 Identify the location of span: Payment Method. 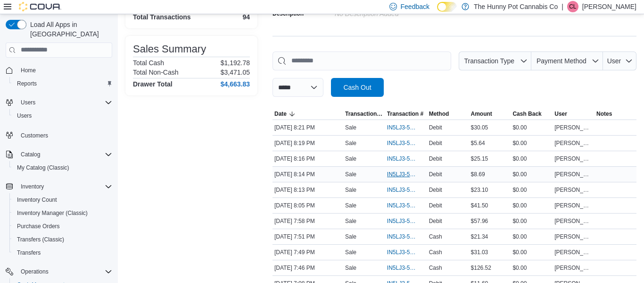
(562, 61).